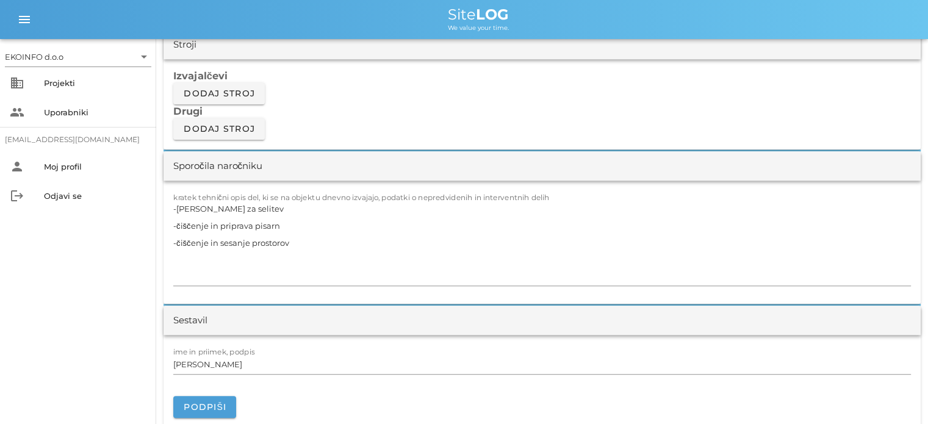 The image size is (928, 424). I want to click on div: Moj profil, so click(95, 167).